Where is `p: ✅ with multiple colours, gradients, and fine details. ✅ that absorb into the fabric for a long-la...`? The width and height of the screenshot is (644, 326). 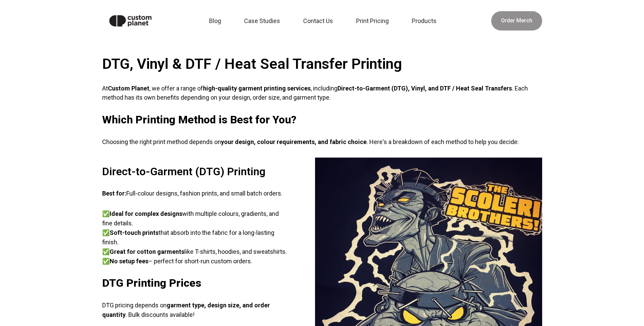
p: ✅ with multiple colours, gradients, and fine details. ✅ that absorb into the fabric for a long-la... is located at coordinates (195, 237).